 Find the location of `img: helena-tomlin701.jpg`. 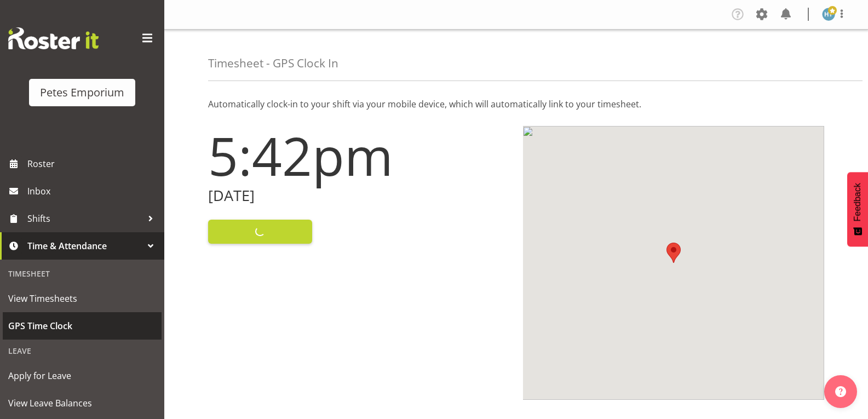

img: helena-tomlin701.jpg is located at coordinates (828, 14).